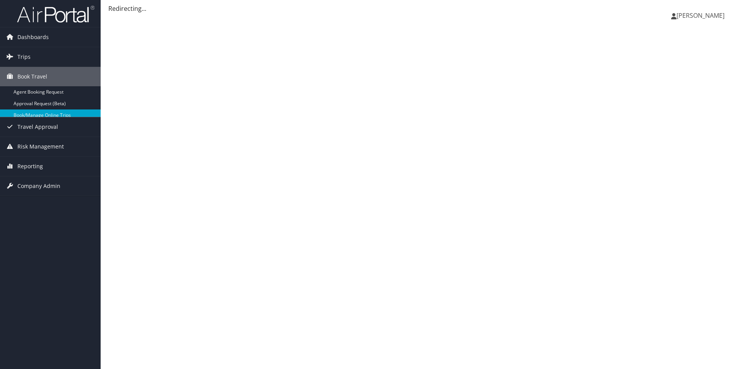 The width and height of the screenshot is (740, 369). Describe the element at coordinates (33, 37) in the screenshot. I see `span: Dashboards` at that location.